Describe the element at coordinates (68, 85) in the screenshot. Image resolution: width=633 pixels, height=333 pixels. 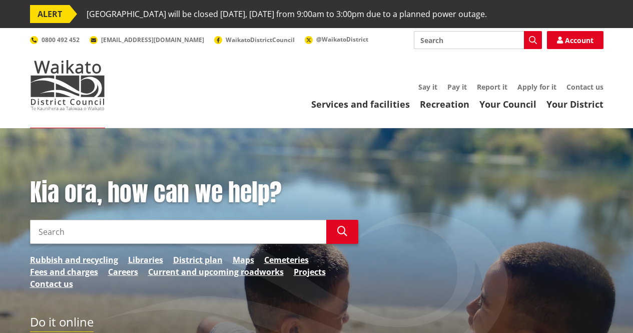
I see `img: Waikato District Council - Te Kaunihera aa Takiwaa o Waikato` at that location.